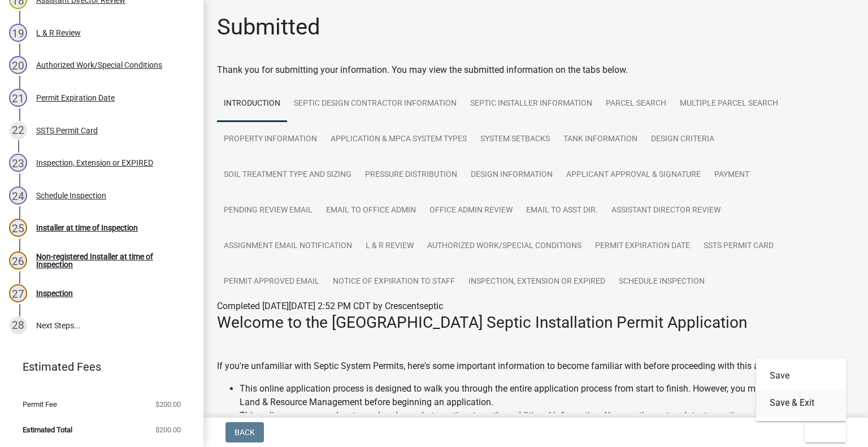 Image resolution: width=868 pixels, height=447 pixels. Describe the element at coordinates (18, 195) in the screenshot. I see `div: 24` at that location.